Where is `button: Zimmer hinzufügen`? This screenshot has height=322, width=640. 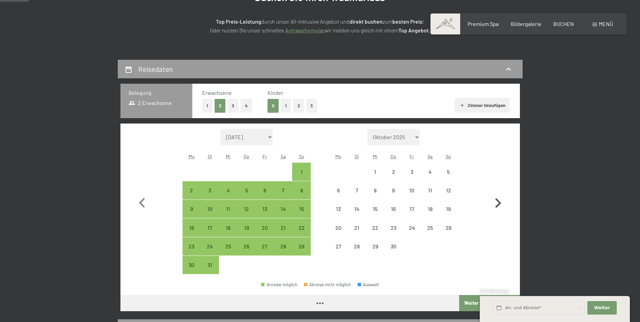 button: Zimmer hinzufügen is located at coordinates (482, 105).